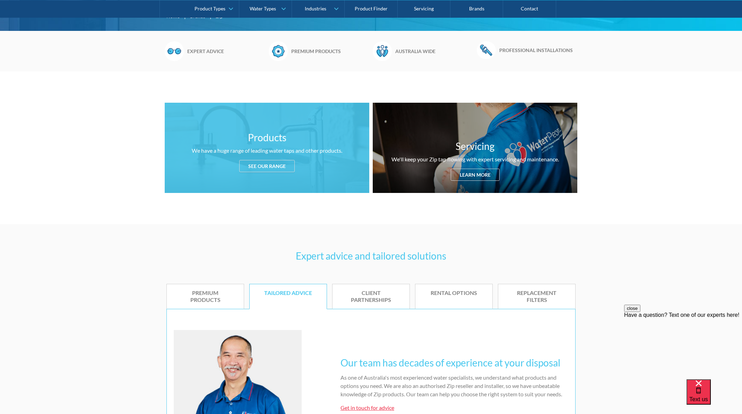 The height and width of the screenshot is (414, 742). I want to click on span: Text us, so click(12, 20).